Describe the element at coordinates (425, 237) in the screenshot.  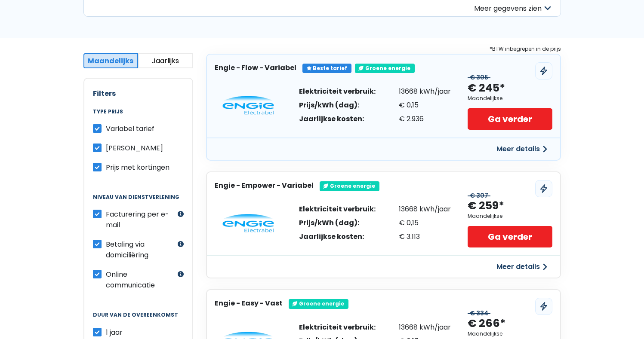
I see `div: € 3.113` at that location.